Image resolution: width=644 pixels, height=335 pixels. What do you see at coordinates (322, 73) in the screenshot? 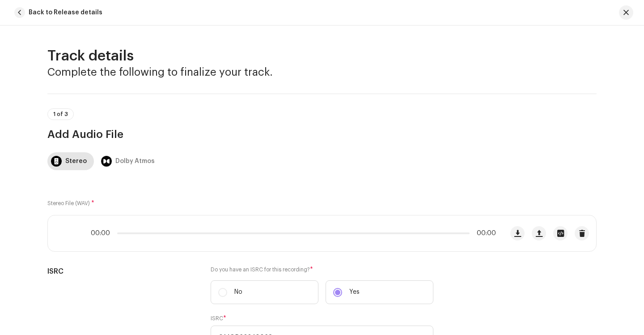
I see `h3: Complete the following to finalize your track.` at bounding box center [322, 73].